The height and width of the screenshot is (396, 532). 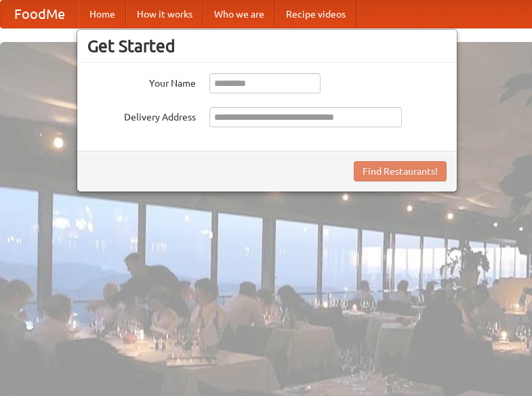 I want to click on label: Your Name, so click(x=141, y=81).